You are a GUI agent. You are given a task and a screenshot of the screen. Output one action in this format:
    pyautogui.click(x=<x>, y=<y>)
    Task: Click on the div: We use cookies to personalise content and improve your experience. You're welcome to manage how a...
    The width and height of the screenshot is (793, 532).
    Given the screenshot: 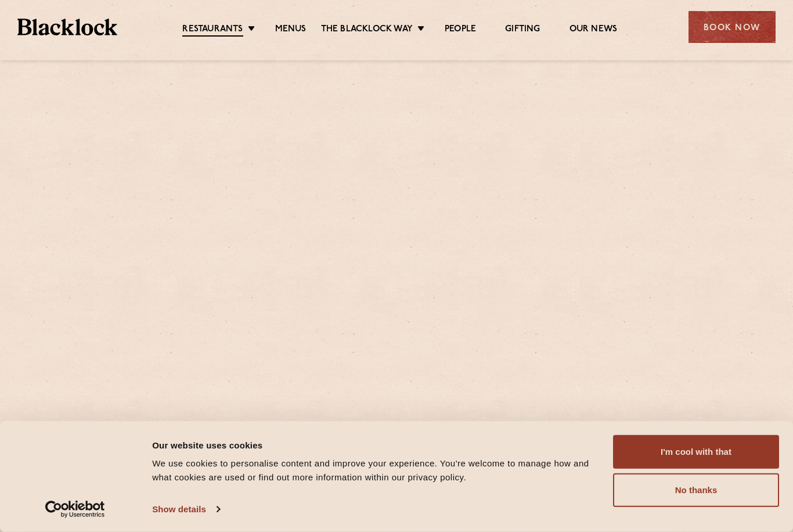 What is the action you would take?
    pyautogui.click(x=375, y=471)
    